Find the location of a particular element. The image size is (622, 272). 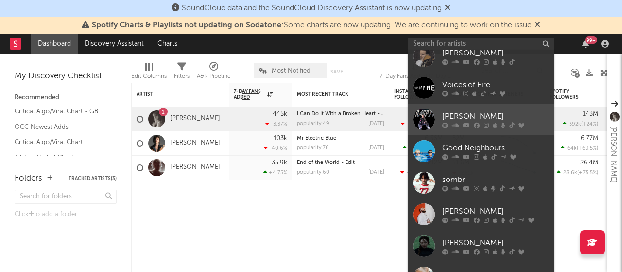

a: Critical Algo/Viral Chart - GB is located at coordinates (61, 111).